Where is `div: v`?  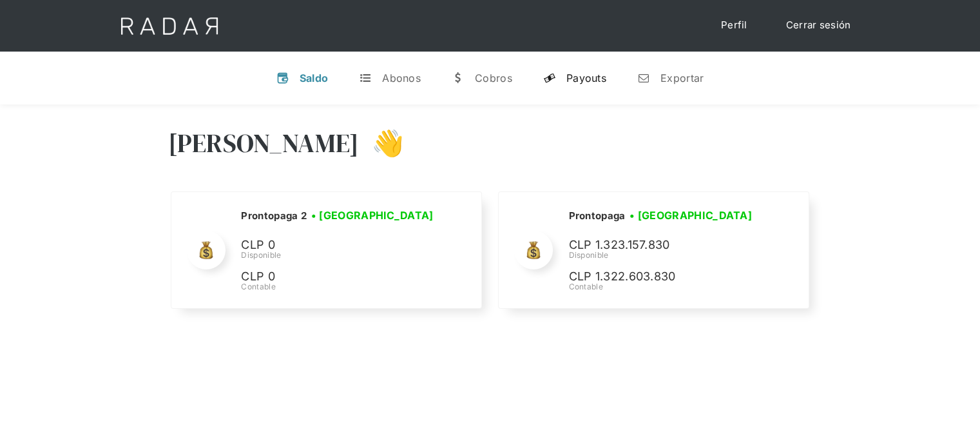 div: v is located at coordinates (283, 78).